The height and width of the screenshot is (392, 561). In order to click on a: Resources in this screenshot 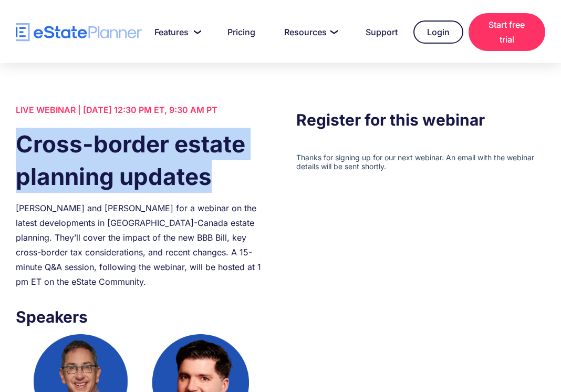, I will do `click(310, 32)`.